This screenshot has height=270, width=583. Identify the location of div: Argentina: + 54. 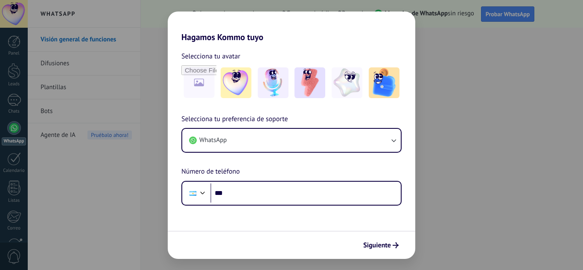
(193, 193).